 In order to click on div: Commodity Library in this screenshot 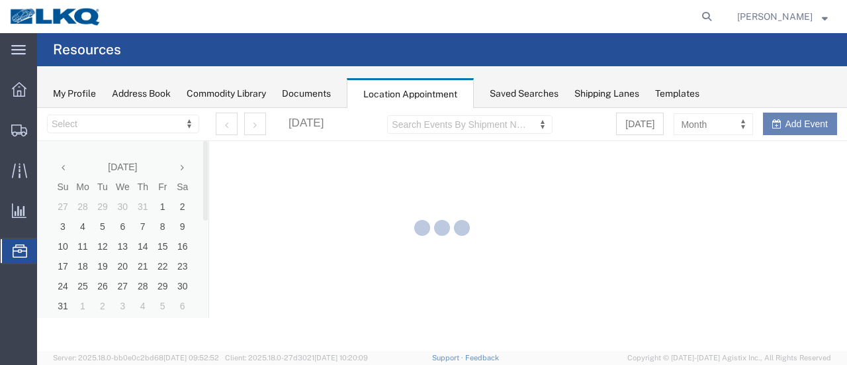, I will do `click(226, 93)`.